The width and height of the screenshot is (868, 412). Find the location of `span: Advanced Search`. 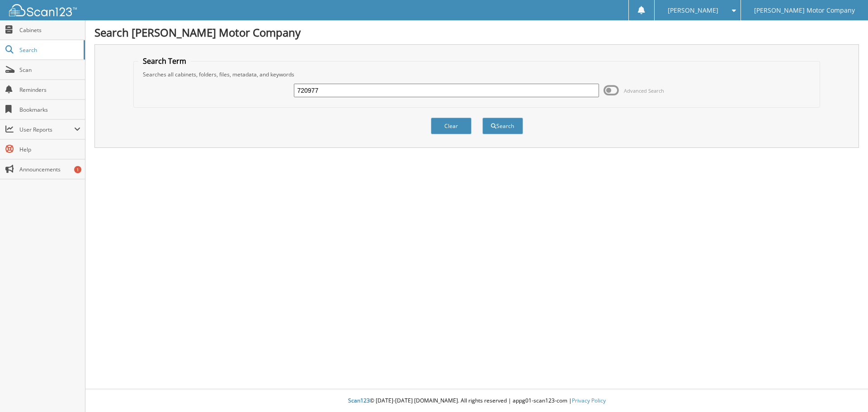

span: Advanced Search is located at coordinates (644, 90).